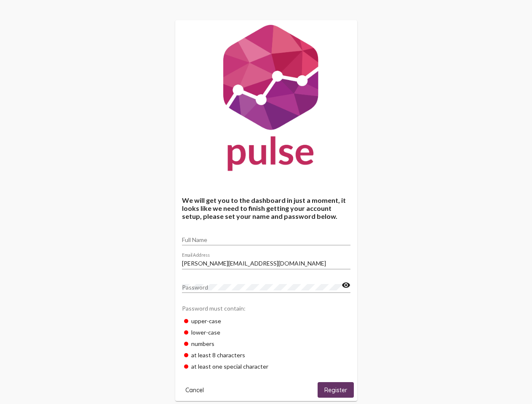 Image resolution: width=532 pixels, height=404 pixels. Describe the element at coordinates (266, 321) in the screenshot. I see `div: upper-case` at that location.